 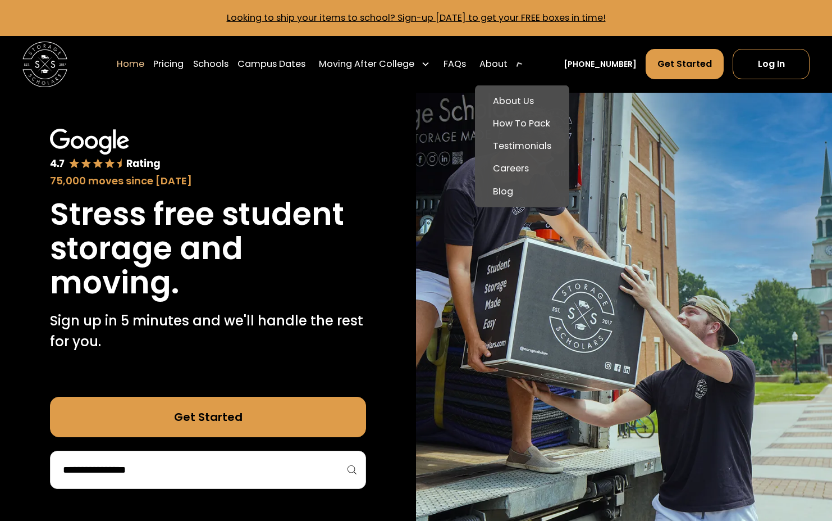 What do you see at coordinates (105, 149) in the screenshot?
I see `img: Google 4.7 star rating` at bounding box center [105, 149].